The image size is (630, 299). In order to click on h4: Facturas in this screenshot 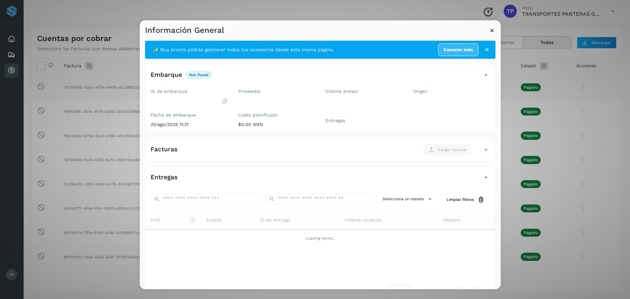, I will do `click(164, 150)`.